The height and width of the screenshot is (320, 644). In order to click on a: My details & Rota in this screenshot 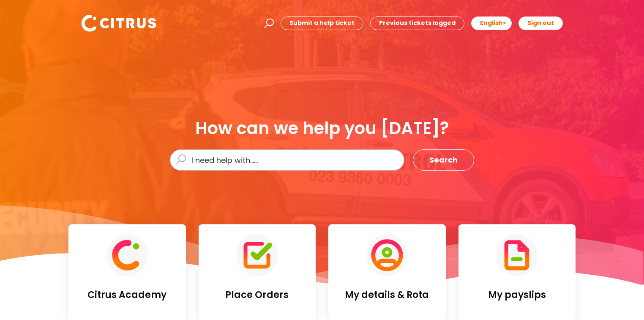, I will do `click(387, 272)`.